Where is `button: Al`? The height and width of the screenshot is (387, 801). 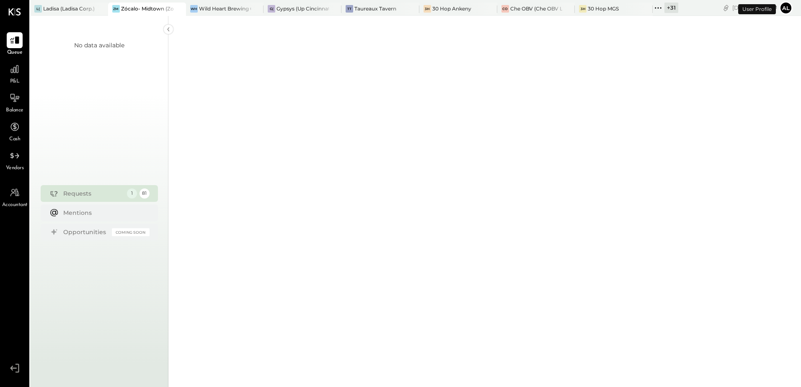 button: Al is located at coordinates (786, 8).